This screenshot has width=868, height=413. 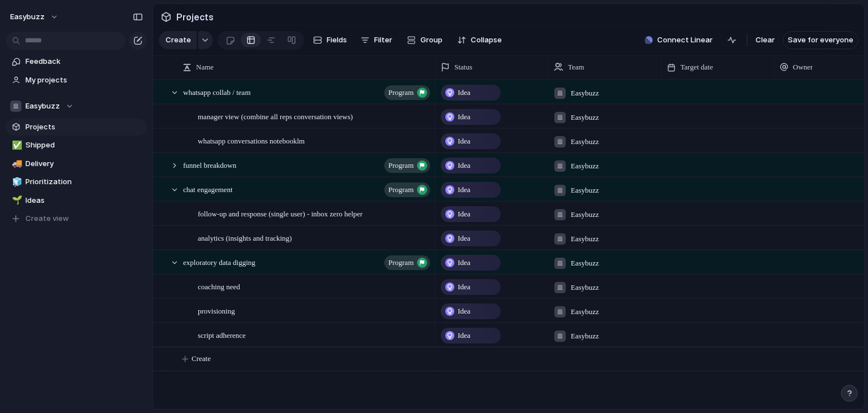 I want to click on button: Group, so click(x=424, y=40).